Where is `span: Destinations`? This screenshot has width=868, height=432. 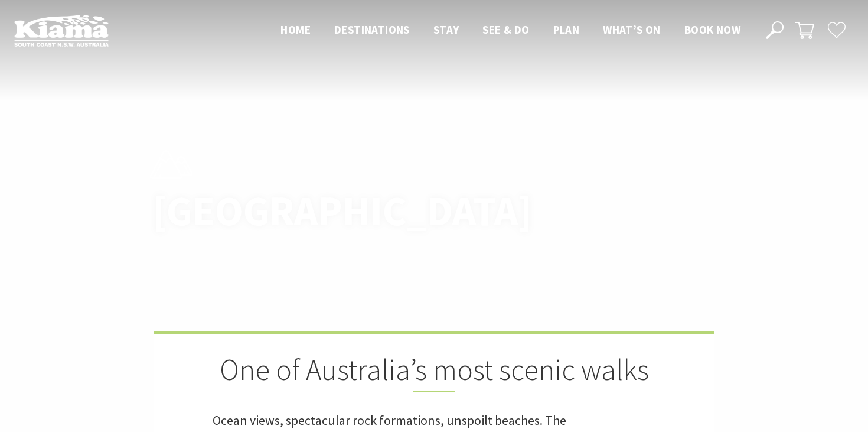
span: Destinations is located at coordinates (372, 30).